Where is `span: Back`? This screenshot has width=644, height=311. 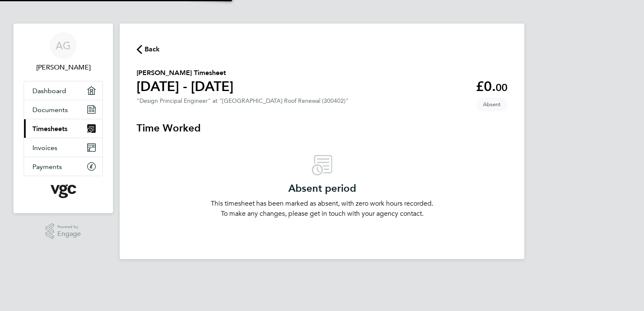 span: Back is located at coordinates (152, 49).